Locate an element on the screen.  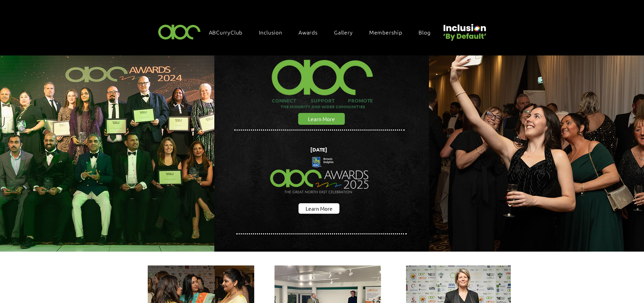
img: ABC-Logo-Blank-Background-01-01-2.png is located at coordinates (180, 32).